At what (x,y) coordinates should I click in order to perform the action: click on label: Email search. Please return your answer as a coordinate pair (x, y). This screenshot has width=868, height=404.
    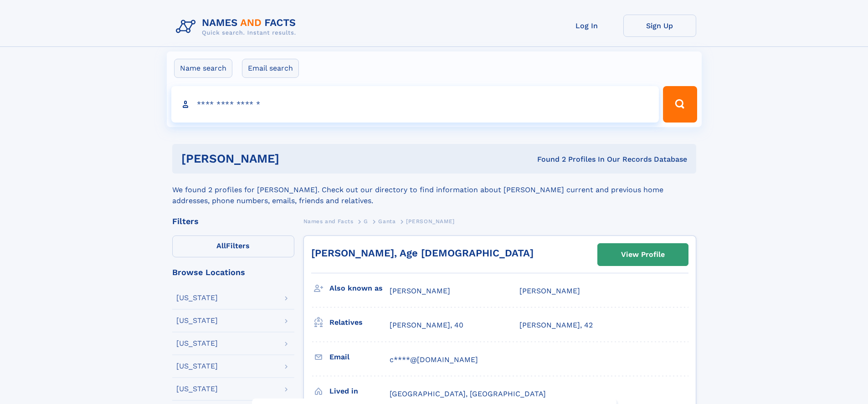
    Looking at the image, I should click on (270, 68).